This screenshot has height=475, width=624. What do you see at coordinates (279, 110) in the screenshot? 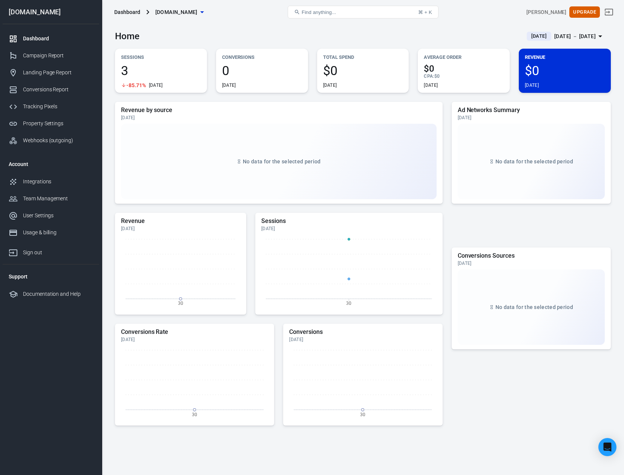
I see `h5: Revenue by source` at bounding box center [279, 110].